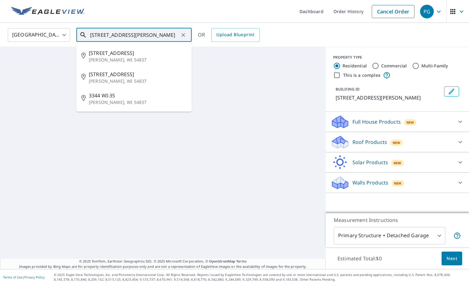  I want to click on div: OR, so click(229, 35).